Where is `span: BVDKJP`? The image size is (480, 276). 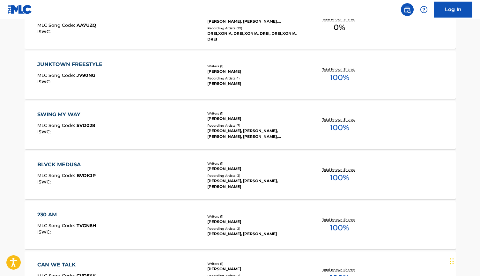 span: BVDKJP is located at coordinates (86, 175).